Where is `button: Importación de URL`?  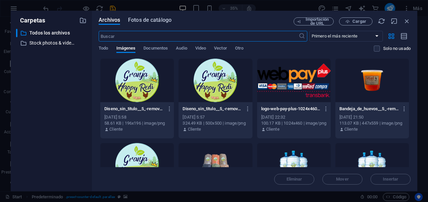
button: Importación de URL is located at coordinates (314, 21).